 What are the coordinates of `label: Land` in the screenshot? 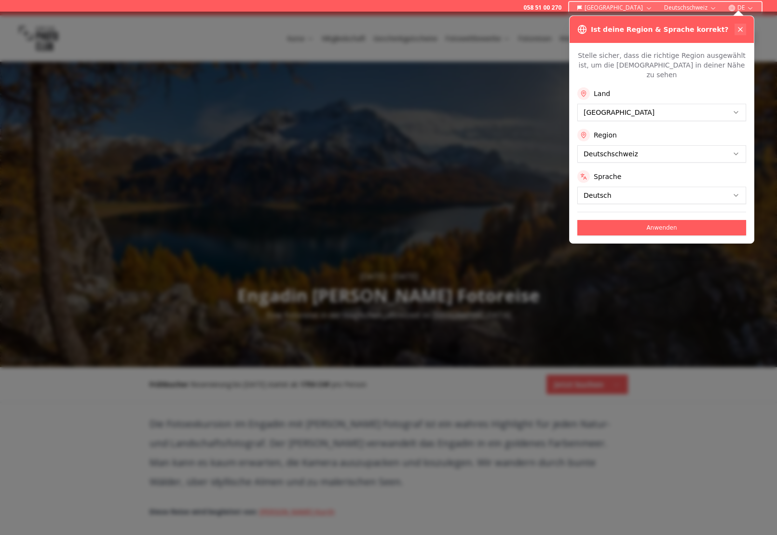 It's located at (602, 94).